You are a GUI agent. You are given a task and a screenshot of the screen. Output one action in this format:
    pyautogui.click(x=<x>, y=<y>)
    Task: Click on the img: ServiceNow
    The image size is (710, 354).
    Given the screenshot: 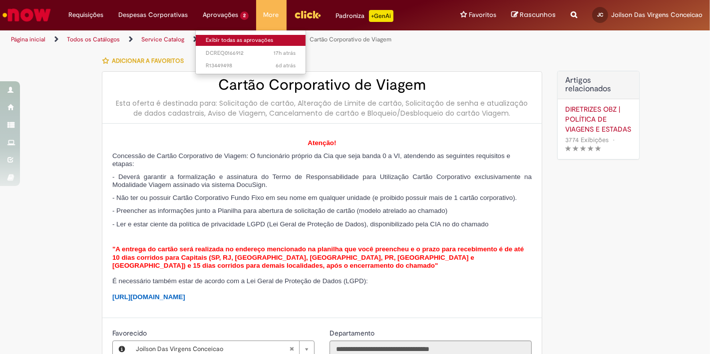 What is the action you would take?
    pyautogui.click(x=26, y=15)
    